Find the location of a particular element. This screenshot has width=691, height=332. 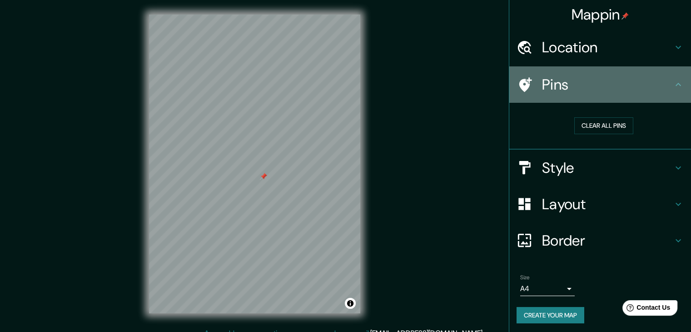

h4: Style is located at coordinates (608, 168).